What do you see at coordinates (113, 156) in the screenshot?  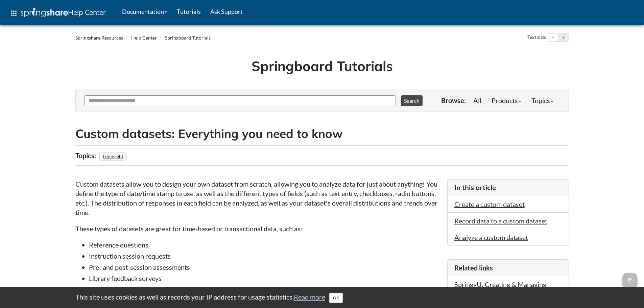 I see `a: LibInsight` at bounding box center [113, 156].